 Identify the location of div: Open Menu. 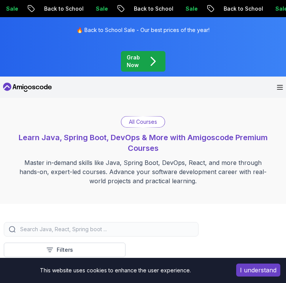
(280, 87).